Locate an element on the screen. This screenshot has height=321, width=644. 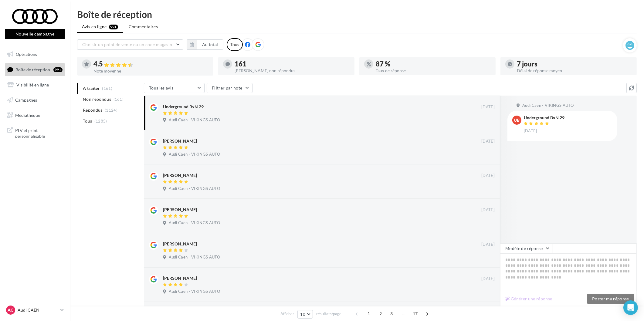
div: Open Intercom Messenger is located at coordinates (630, 307).